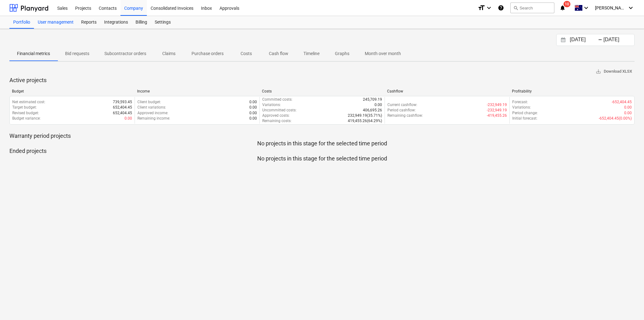  Describe the element at coordinates (405, 115) in the screenshot. I see `p: Remaining cashflow :` at that location.